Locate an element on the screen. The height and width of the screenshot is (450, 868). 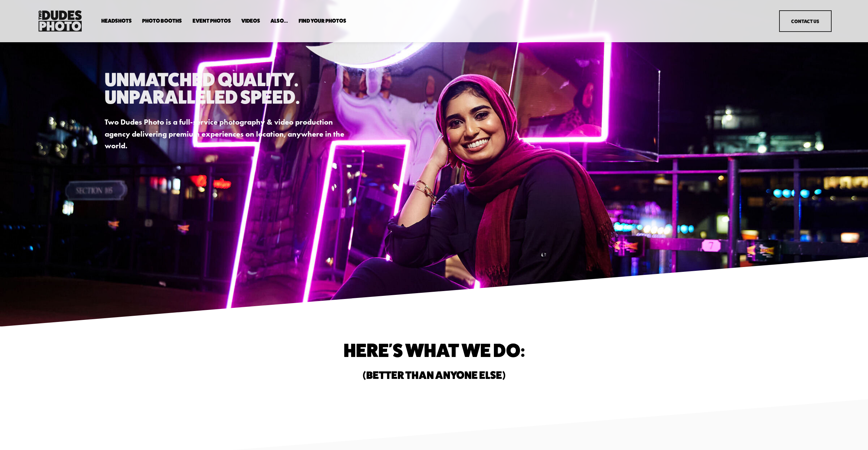
span: Also... is located at coordinates (279, 21).